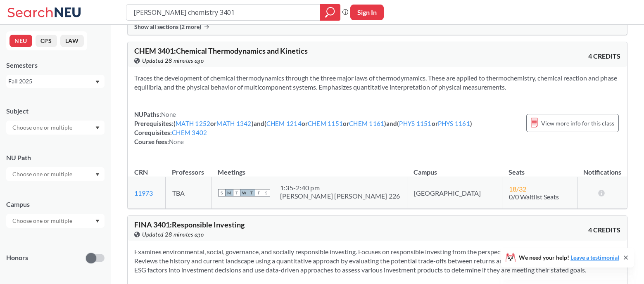 This screenshot has height=284, width=644. Describe the element at coordinates (540, 168) in the screenshot. I see `th: Seats` at that location.